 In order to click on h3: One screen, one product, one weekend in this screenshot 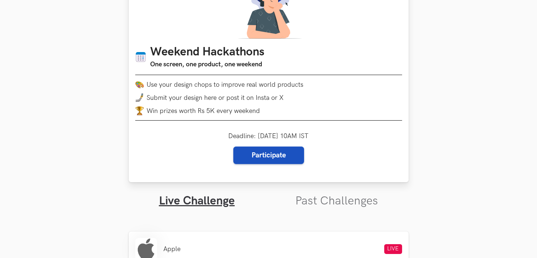, I will do `click(207, 65)`.